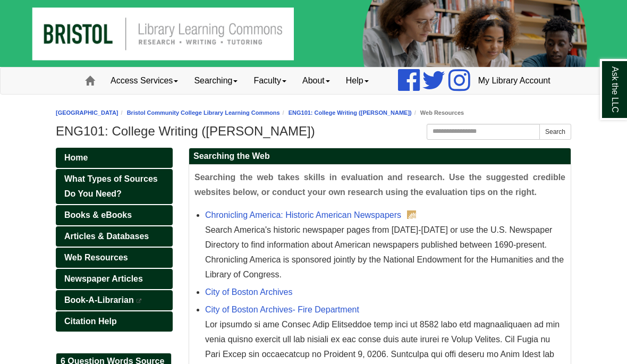 This screenshot has height=364, width=627. I want to click on span: Citation Help, so click(90, 321).